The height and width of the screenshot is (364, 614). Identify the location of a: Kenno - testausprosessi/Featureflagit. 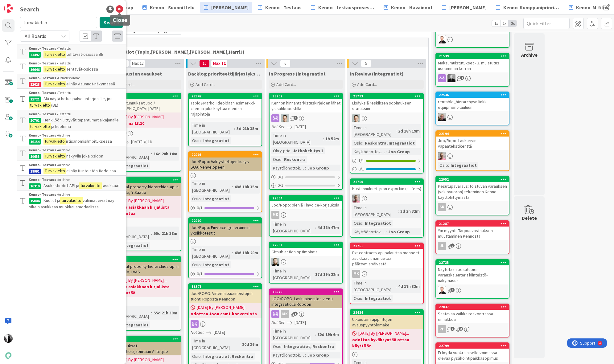
(343, 8).